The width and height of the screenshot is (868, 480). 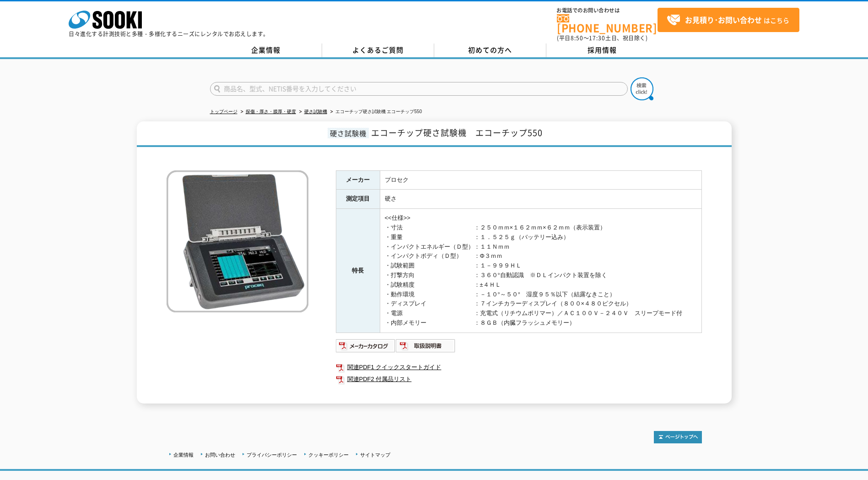 I want to click on a: サイトマップ, so click(x=375, y=455).